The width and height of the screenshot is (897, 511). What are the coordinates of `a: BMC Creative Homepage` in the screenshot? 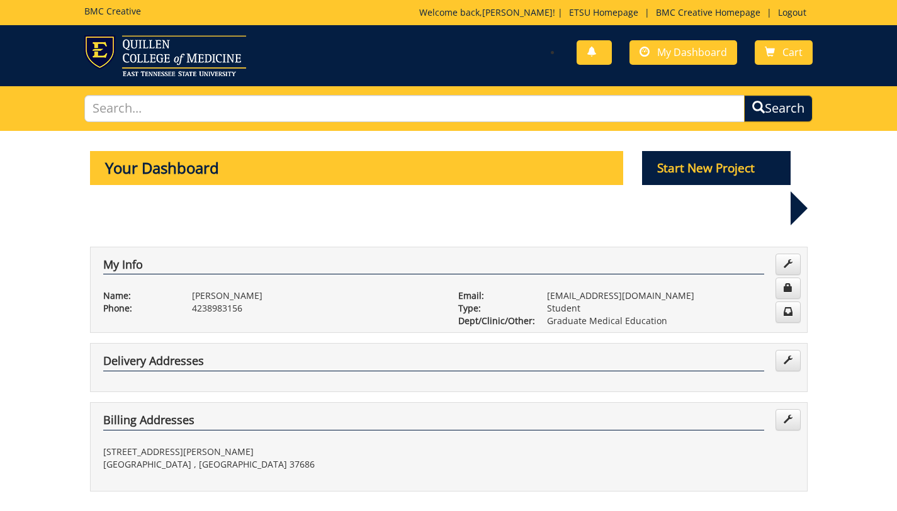 It's located at (708, 12).